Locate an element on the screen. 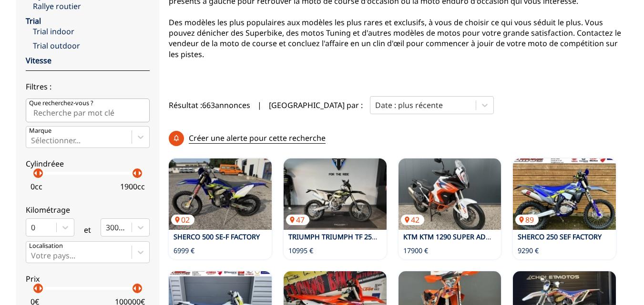 The image size is (644, 305). p: 17900 € is located at coordinates (415, 251).